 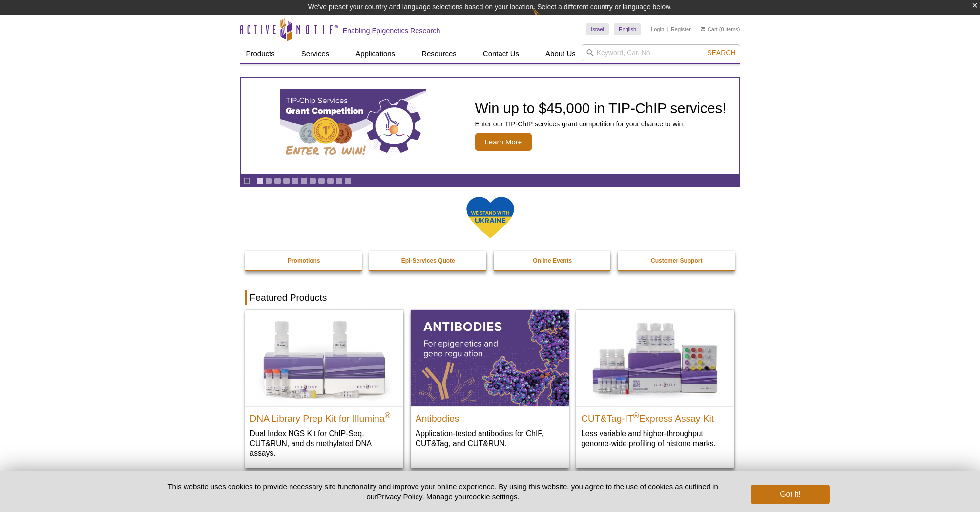 What do you see at coordinates (324, 443) in the screenshot?
I see `p: Dual Index NGS Kit for ChIP-Seq, CUT&RUN, and ds methylated DNA assays.` at bounding box center [324, 443].